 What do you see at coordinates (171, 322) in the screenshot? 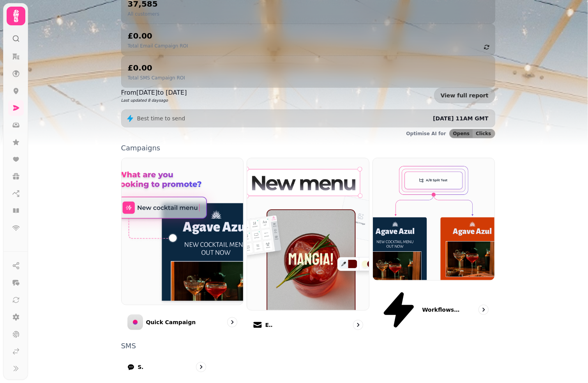
I see `p: Quick Campaign` at bounding box center [171, 322].